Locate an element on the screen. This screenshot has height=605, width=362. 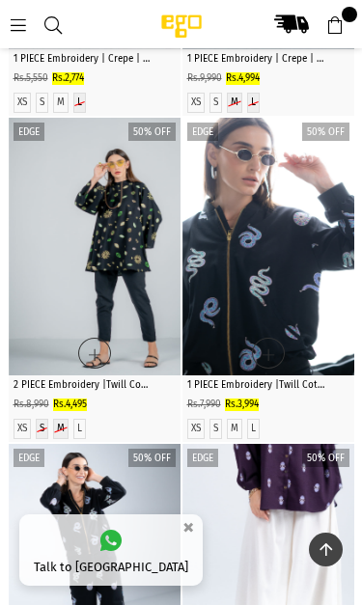
a: 1 / 32 / 33 / 3 is located at coordinates (268, 246).